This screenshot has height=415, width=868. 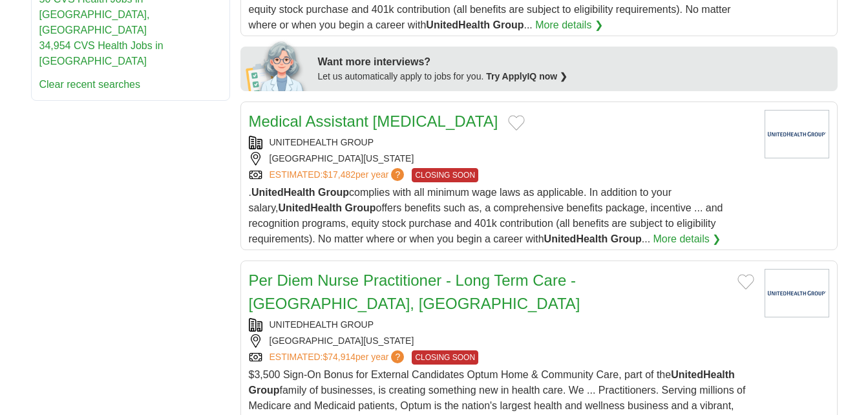 I want to click on div: Want more interviews?, so click(x=574, y=62).